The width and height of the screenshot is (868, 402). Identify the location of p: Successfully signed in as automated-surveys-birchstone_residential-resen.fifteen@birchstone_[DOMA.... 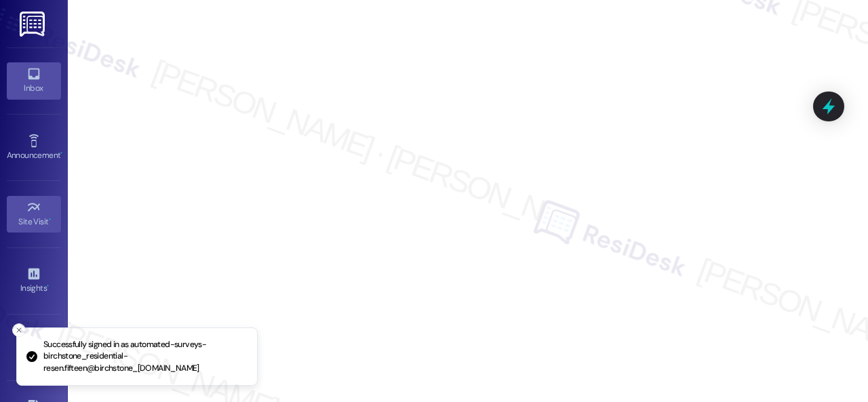
(145, 357).